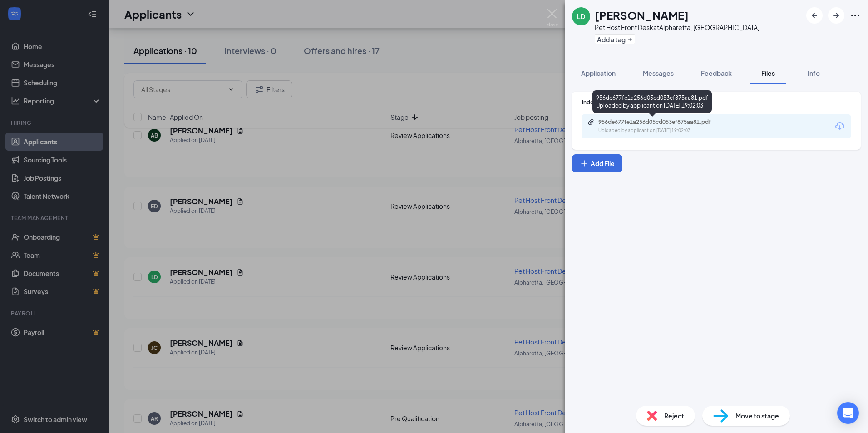 This screenshot has height=433, width=868. I want to click on svg: ArrowLeftNew, so click(815, 16).